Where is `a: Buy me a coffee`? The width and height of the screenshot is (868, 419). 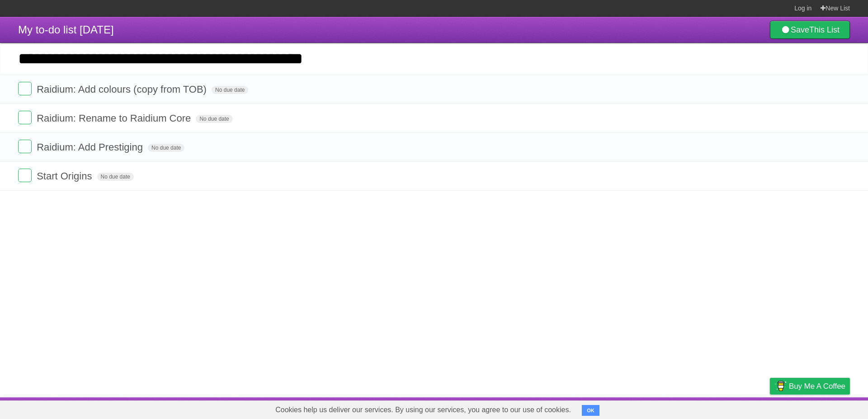
a: Buy me a coffee is located at coordinates (810, 386).